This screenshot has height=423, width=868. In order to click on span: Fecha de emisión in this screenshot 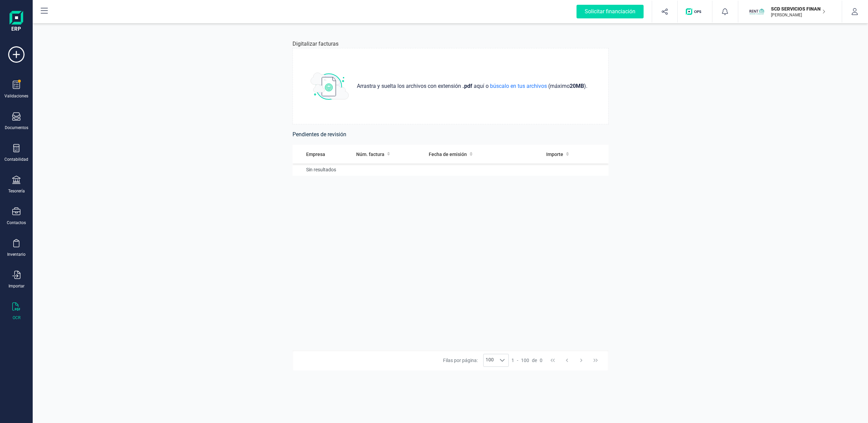, I will do `click(448, 154)`.